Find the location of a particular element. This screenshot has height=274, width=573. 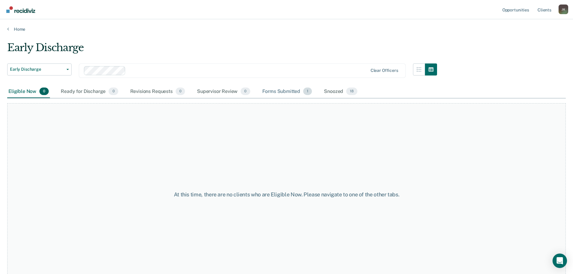

img: Recidiviz is located at coordinates (21, 10).